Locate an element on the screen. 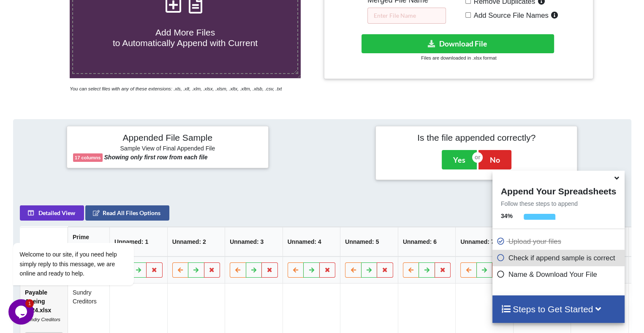 The height and width of the screenshot is (333, 644). small: Files are downloaded in .xlsx format is located at coordinates (459, 58).